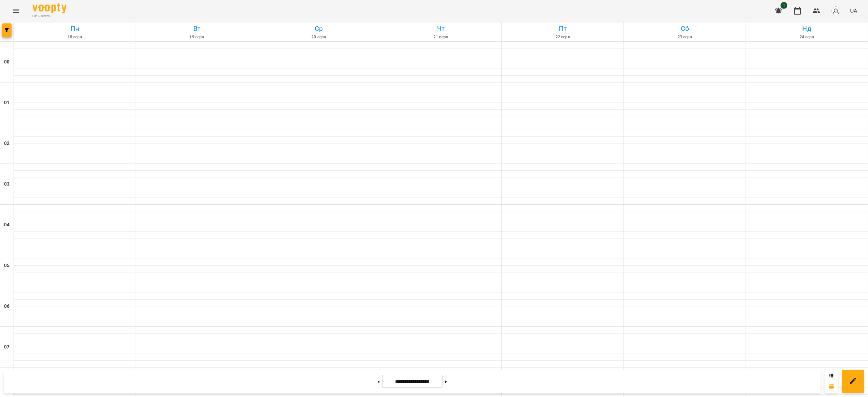  Describe the element at coordinates (806, 29) in the screenshot. I see `h6: Нд` at that location.